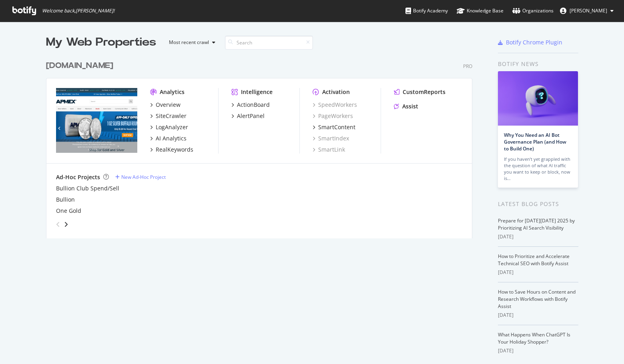 The image size is (624, 364). Describe the element at coordinates (248, 116) in the screenshot. I see `a: AlertPanel` at that location.